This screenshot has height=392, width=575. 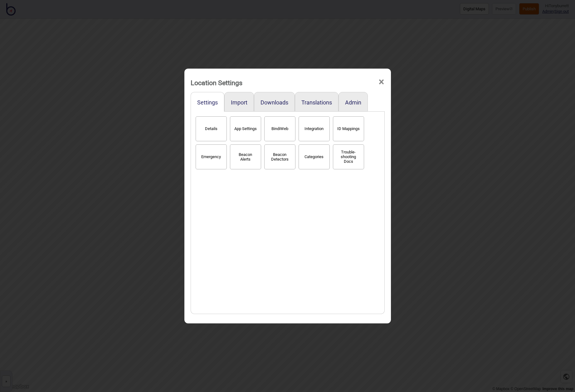 What do you see at coordinates (317, 102) in the screenshot?
I see `button: Translations` at bounding box center [317, 102].